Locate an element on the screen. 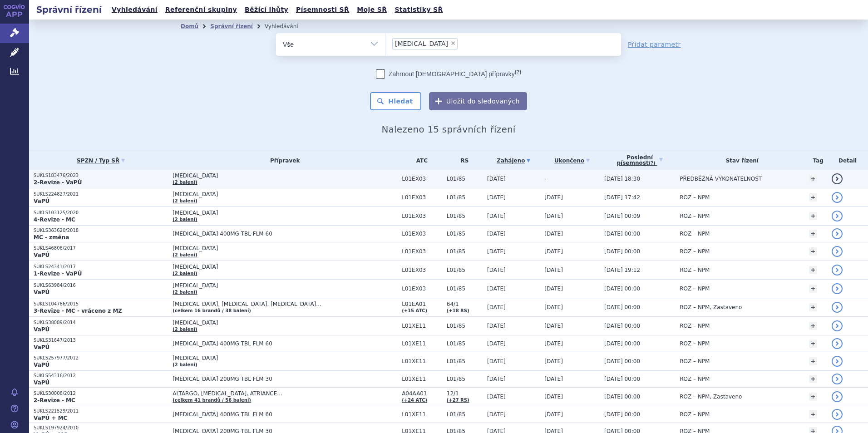 This screenshot has height=433, width=868. strong: 3-Revize - MC - vráceno z MZ is located at coordinates (78, 311).